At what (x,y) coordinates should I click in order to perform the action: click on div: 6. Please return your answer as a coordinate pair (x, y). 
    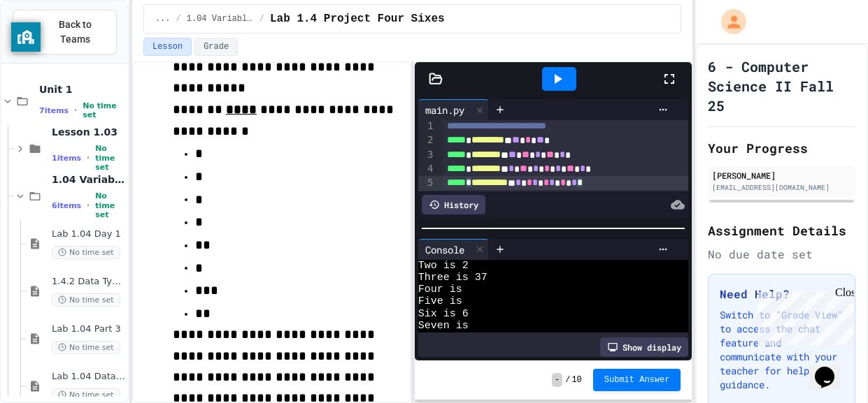
    Looking at the image, I should click on (426, 198).